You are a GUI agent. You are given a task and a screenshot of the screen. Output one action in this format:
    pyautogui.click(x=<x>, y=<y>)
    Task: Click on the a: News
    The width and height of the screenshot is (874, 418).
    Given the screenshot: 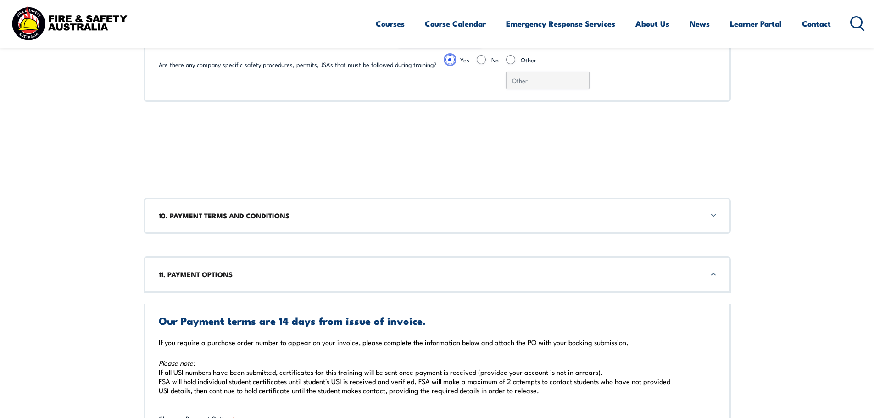 What is the action you would take?
    pyautogui.click(x=700, y=23)
    